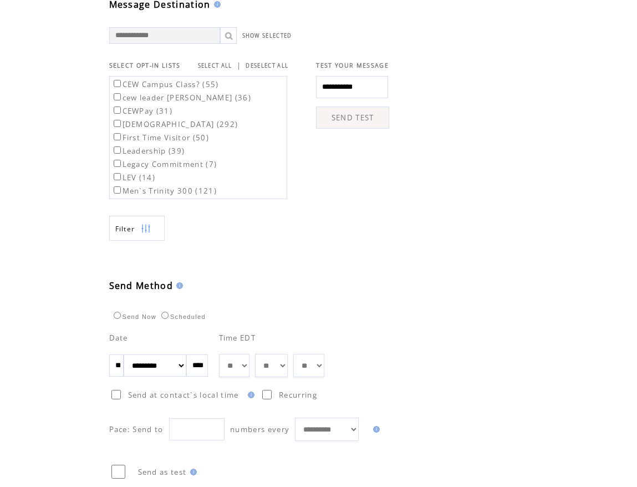  What do you see at coordinates (183, 395) in the screenshot?
I see `span: Send at contact`s local time` at bounding box center [183, 395].